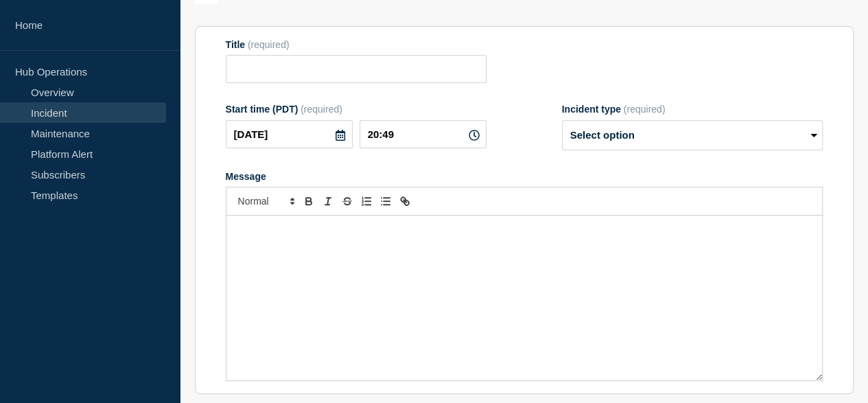  What do you see at coordinates (356, 109) in the screenshot?
I see `div: Start time (PDT)` at bounding box center [356, 109].